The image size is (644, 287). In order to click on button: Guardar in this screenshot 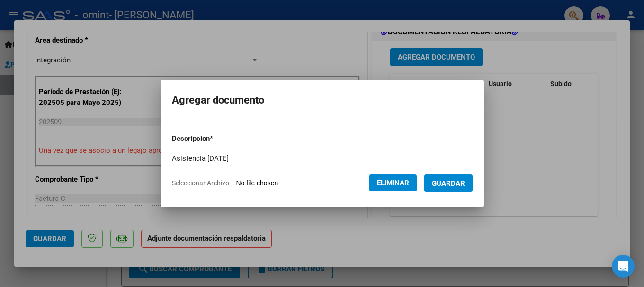, I will do `click(448, 183)`.